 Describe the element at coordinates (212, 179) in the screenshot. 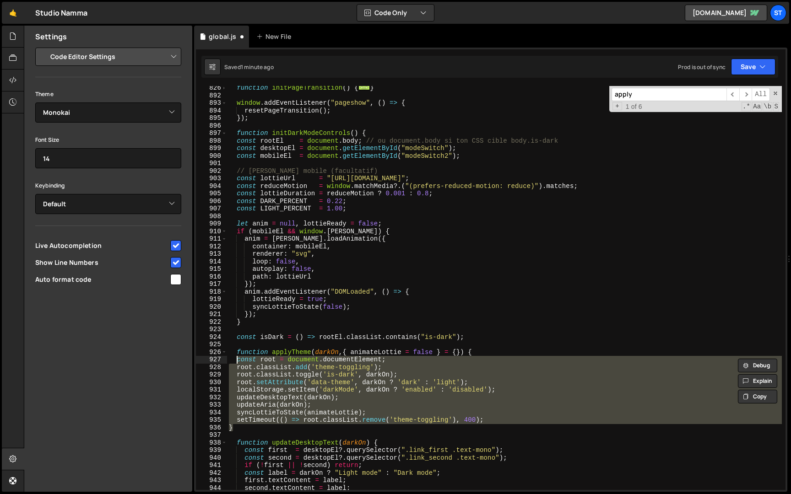

I see `div: 903` at that location.